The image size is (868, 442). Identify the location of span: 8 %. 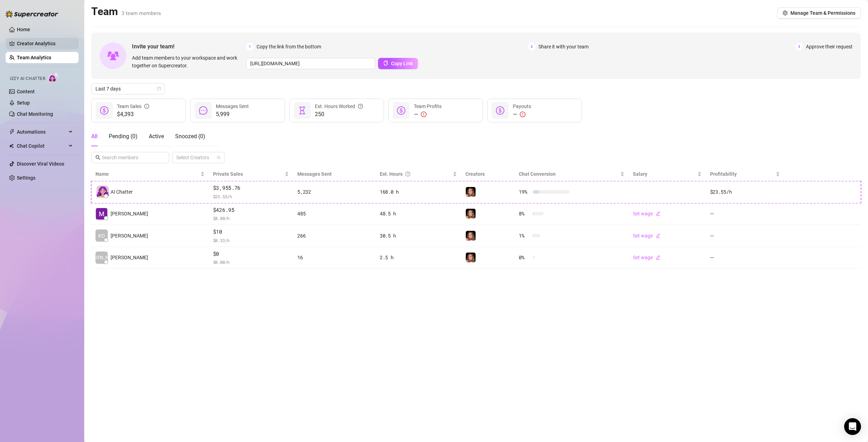
(524, 213).